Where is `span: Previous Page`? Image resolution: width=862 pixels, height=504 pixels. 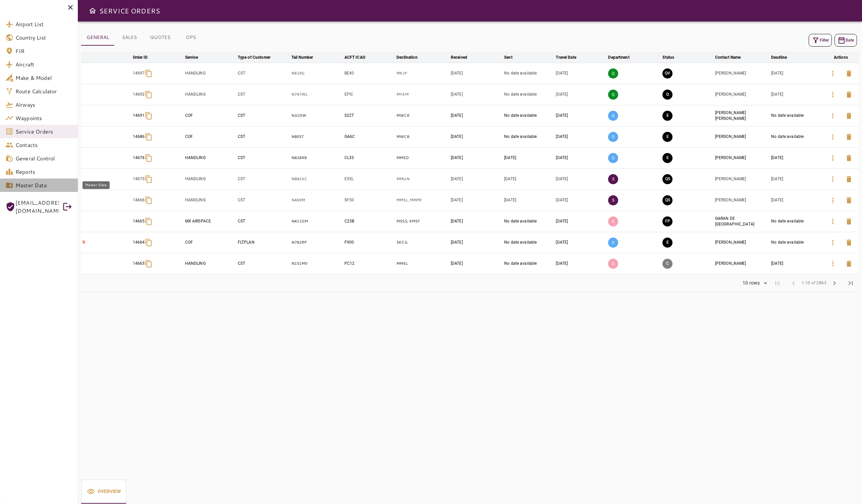 span: Previous Page is located at coordinates (794, 283).